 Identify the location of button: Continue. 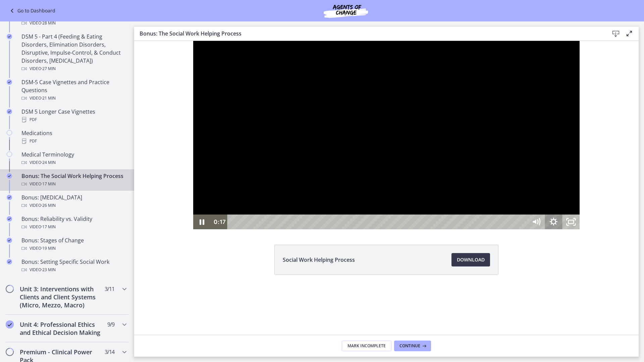
(412, 346).